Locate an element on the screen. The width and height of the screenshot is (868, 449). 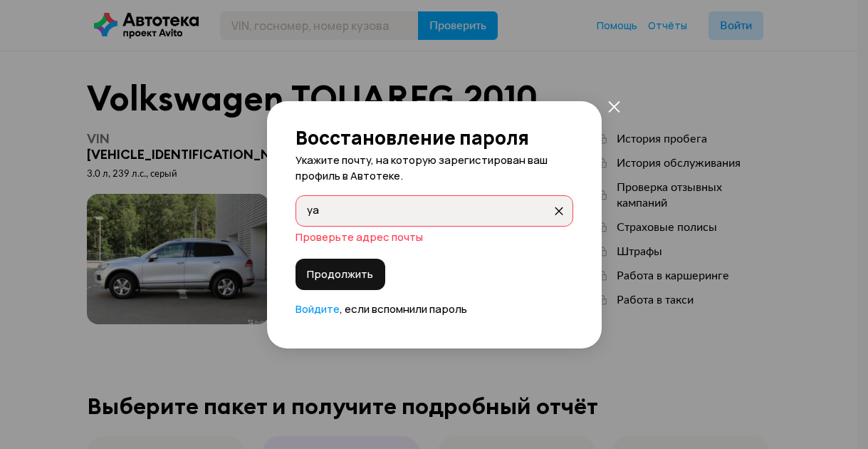
button: Продолжить is located at coordinates (340, 275).